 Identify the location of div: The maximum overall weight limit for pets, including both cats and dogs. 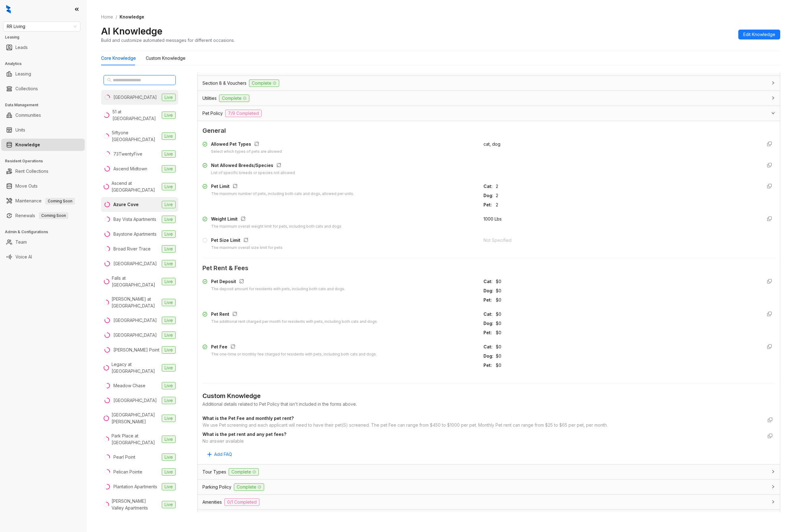
(276, 227).